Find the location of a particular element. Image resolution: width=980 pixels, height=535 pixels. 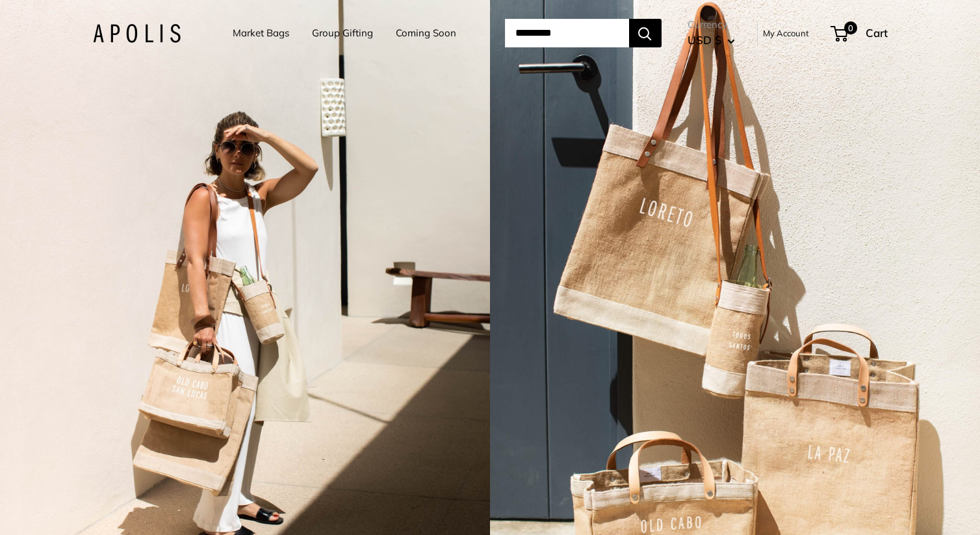

a: Market Bags is located at coordinates (261, 33).